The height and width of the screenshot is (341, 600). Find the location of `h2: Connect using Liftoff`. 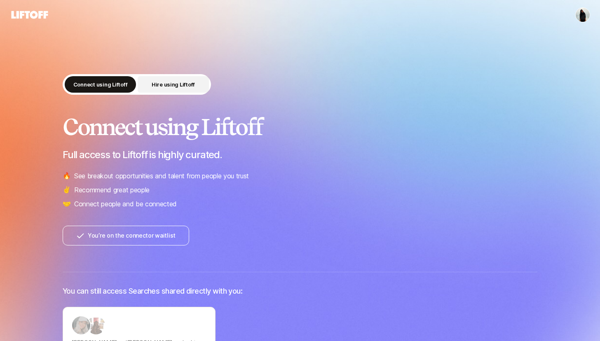

h2: Connect using Liftoff is located at coordinates (300, 127).